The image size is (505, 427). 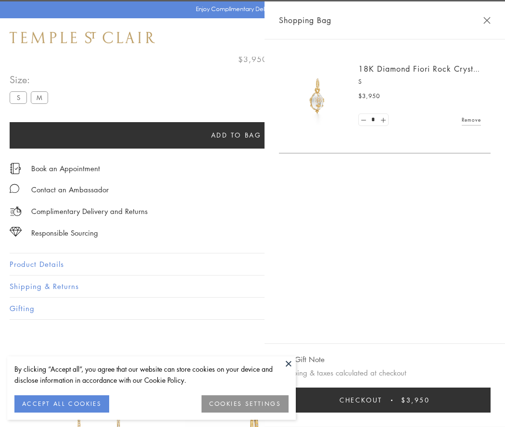 What do you see at coordinates (14, 188) in the screenshot?
I see `img: MessageIcon-01_2.svg` at bounding box center [14, 188].